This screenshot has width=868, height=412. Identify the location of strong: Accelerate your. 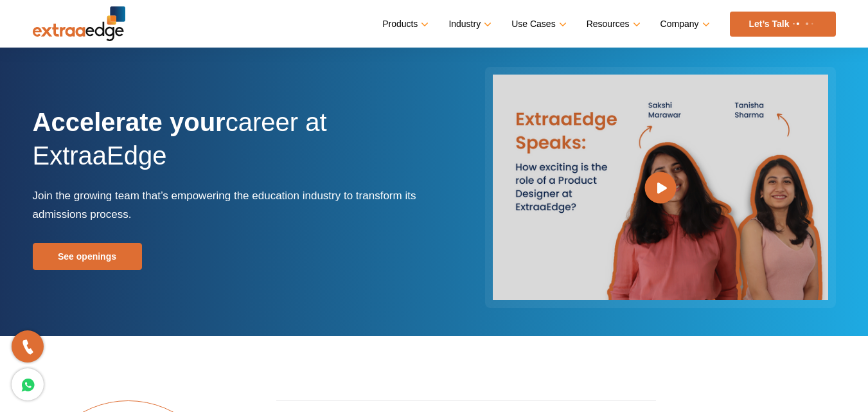
(129, 122).